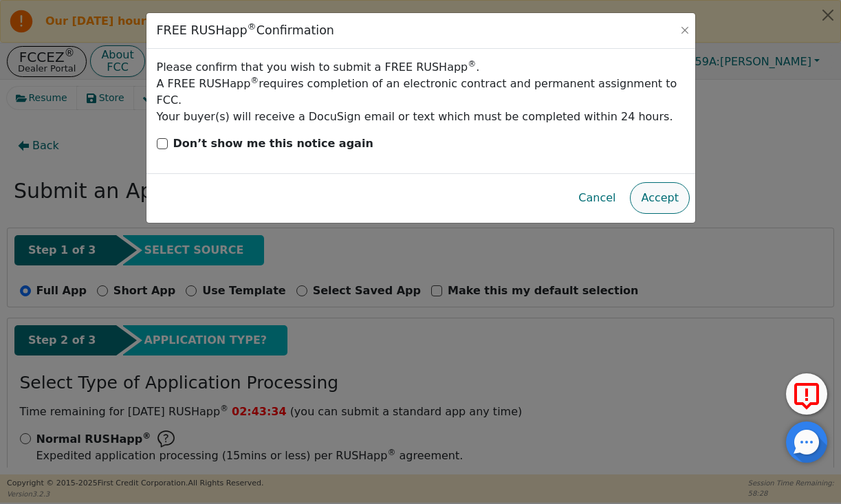  Describe the element at coordinates (420, 92) in the screenshot. I see `div: Please confirm that you wish to submit a FREE RUSHapp . A FREE RUSHapp requires completion of an ...` at that location.